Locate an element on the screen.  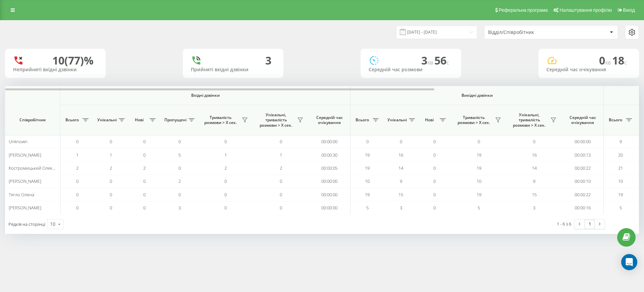
div: Прийняті вхідні дзвінки is located at coordinates (233, 70).